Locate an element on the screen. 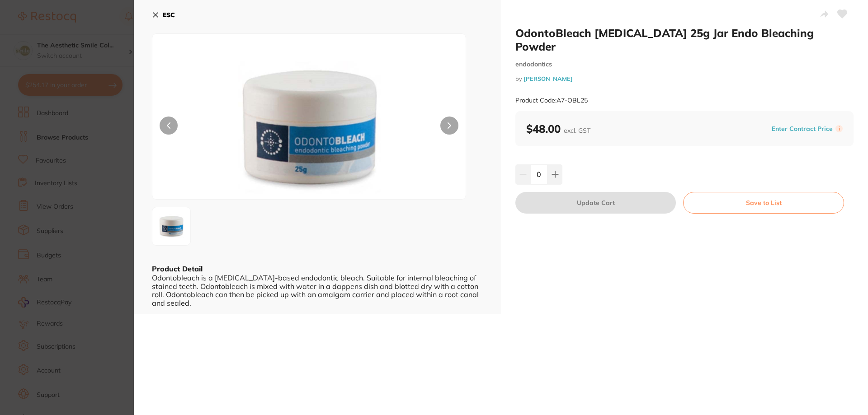 Image resolution: width=868 pixels, height=415 pixels. p: Message from Restocq, sent 1w ago is located at coordinates (97, 39).